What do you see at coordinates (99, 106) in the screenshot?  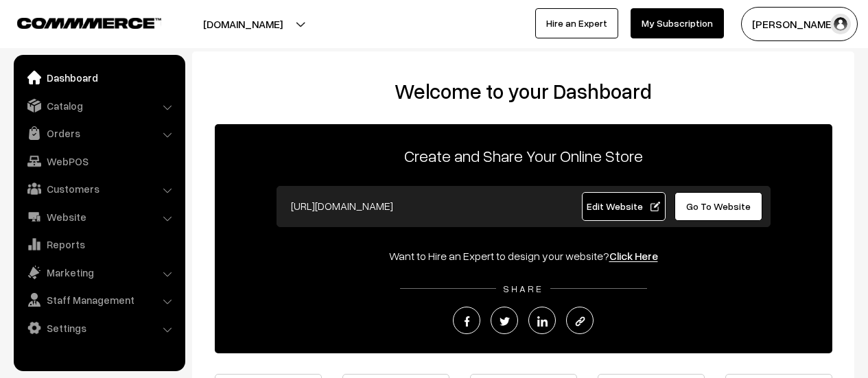 I see `a: Catalog` at bounding box center [99, 106].